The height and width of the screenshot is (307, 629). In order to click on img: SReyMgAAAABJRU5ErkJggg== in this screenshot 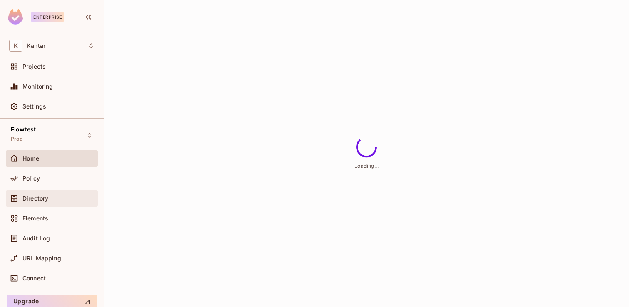, I will do `click(15, 17)`.